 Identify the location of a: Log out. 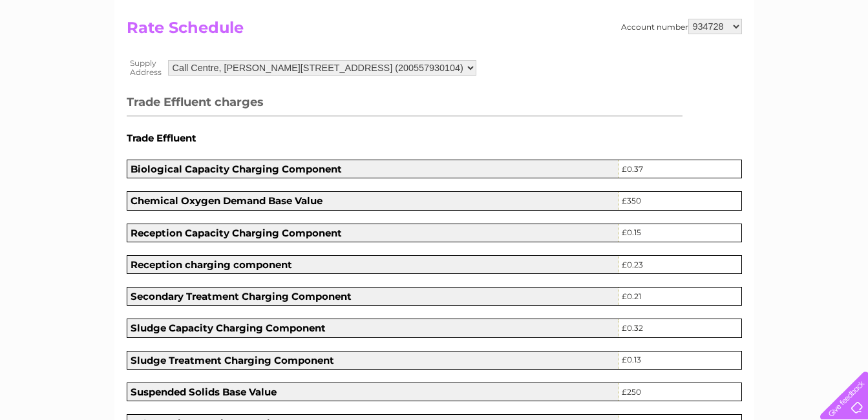
(840, 59).